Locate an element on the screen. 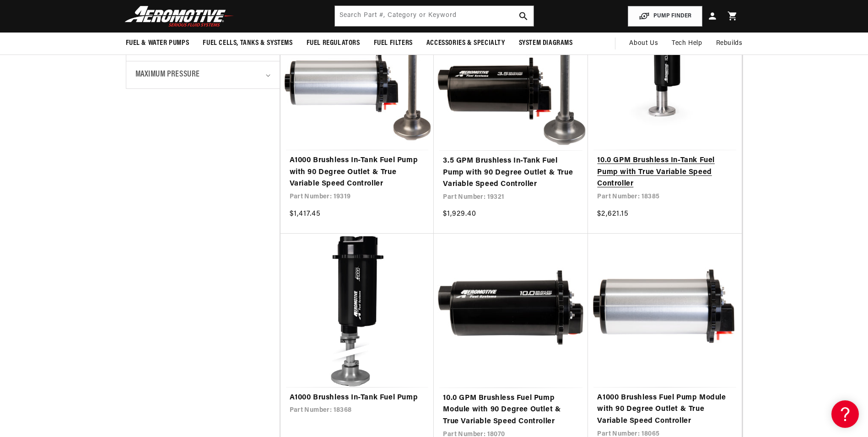 The height and width of the screenshot is (437, 868). summary: Fuel Regulators is located at coordinates (333, 43).